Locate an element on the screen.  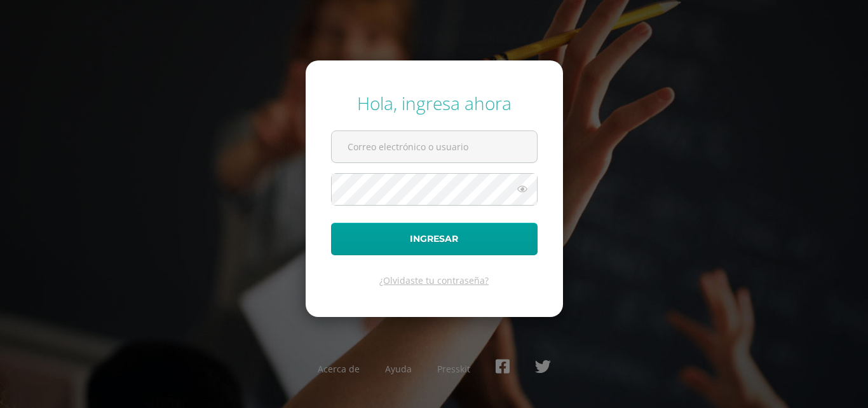
a: ¿Olvidaste tu contraseña? is located at coordinates (434, 280).